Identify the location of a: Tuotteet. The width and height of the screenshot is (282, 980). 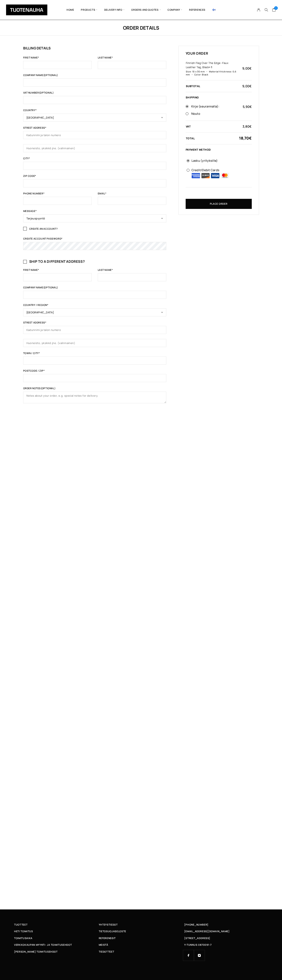
(56, 924).